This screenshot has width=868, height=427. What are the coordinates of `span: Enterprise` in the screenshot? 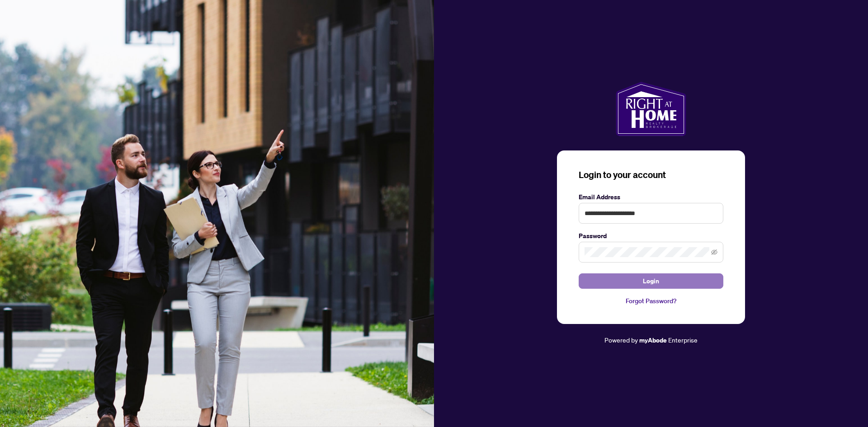 It's located at (683, 340).